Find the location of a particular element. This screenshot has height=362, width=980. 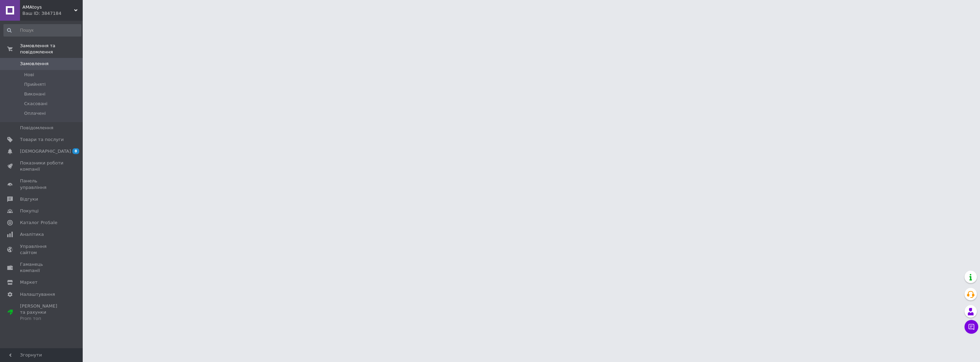

span: AMAtoys is located at coordinates (48, 7).